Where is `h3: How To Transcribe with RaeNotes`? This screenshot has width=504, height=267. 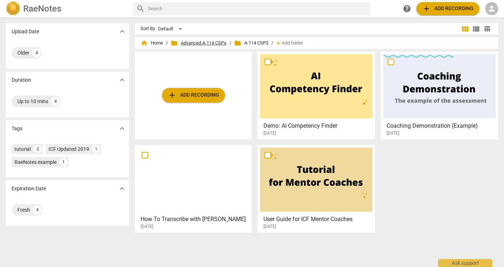
h3: How To Transcribe with RaeNotes is located at coordinates (195, 219).